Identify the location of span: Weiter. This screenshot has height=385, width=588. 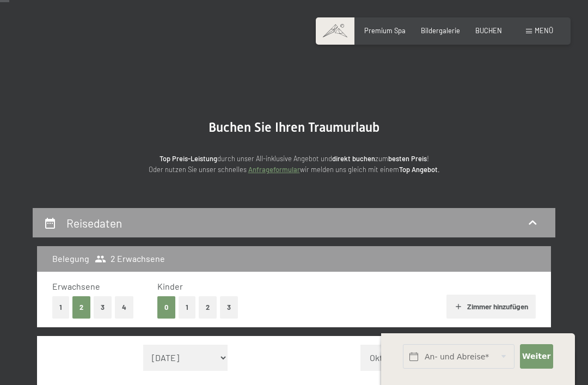
(537, 356).